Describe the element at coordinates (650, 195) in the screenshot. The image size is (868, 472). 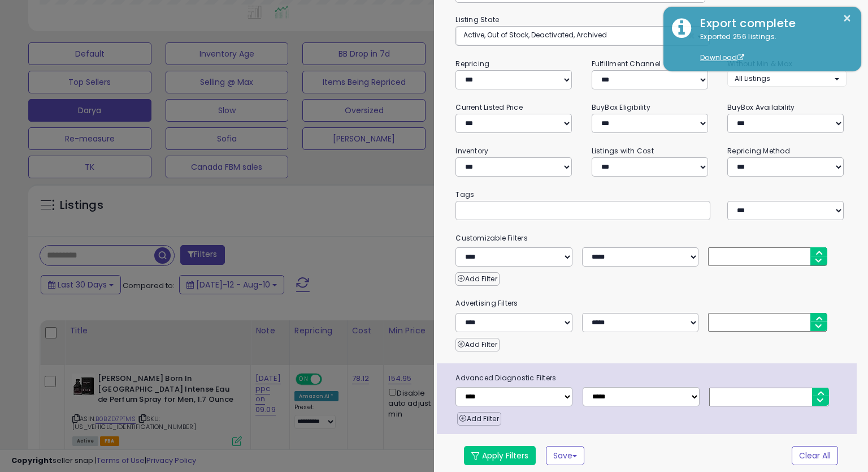
I see `small: Tags` at that location.